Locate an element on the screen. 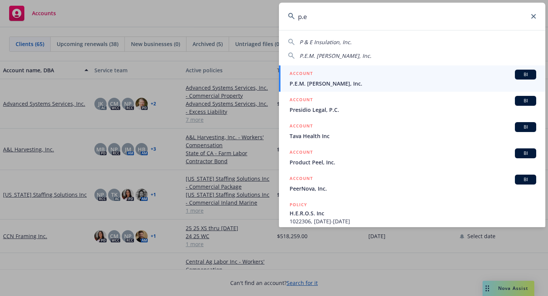 This screenshot has width=548, height=296. input: Search... is located at coordinates (413, 16).